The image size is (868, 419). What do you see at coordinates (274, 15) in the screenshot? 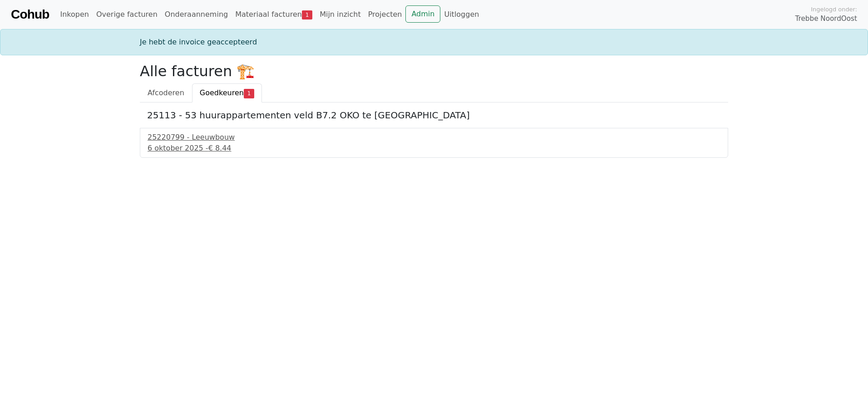
I see `a: Materiaal facturen1` at bounding box center [274, 15].